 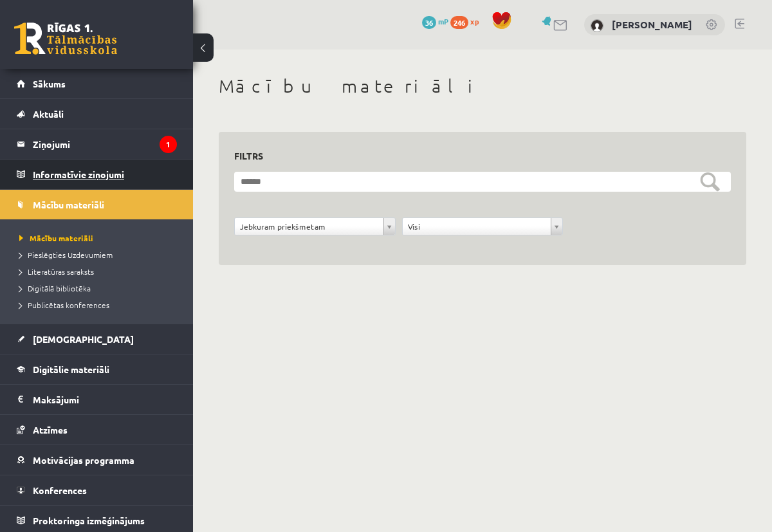 What do you see at coordinates (474, 21) in the screenshot?
I see `span: xp` at bounding box center [474, 21].